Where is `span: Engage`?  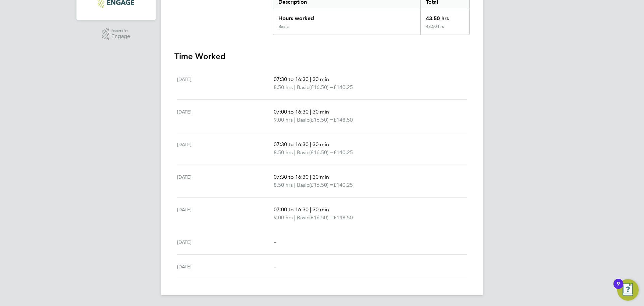
span: Engage is located at coordinates (121, 36).